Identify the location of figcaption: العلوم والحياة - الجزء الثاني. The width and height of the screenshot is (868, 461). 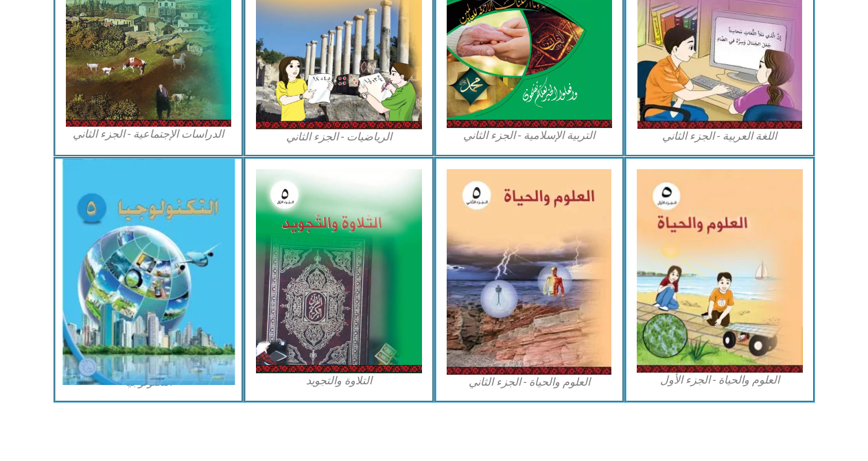
(530, 382).